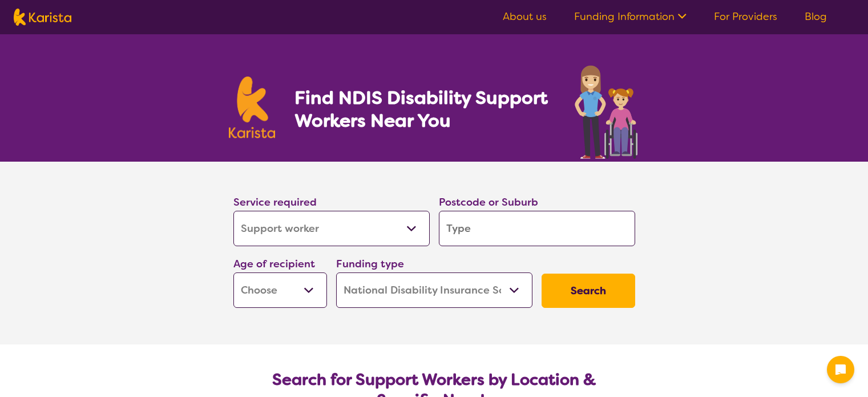  What do you see at coordinates (815, 17) in the screenshot?
I see `a: Blog` at bounding box center [815, 17].